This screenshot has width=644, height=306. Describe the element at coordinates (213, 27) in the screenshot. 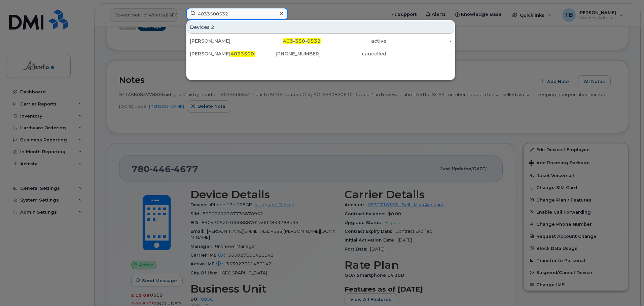

I see `span: 2` at that location.